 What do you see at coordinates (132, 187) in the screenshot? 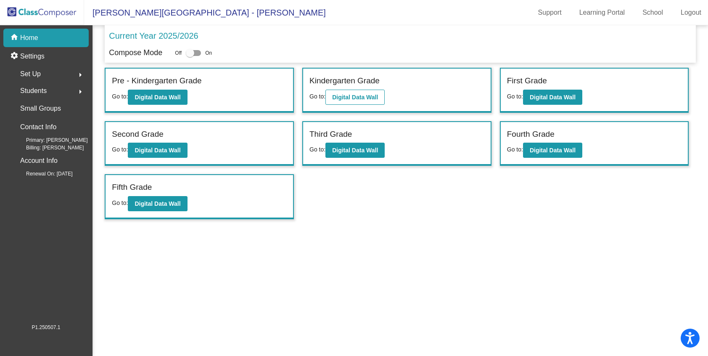
I see `label: Fifth Grade` at bounding box center [132, 187].